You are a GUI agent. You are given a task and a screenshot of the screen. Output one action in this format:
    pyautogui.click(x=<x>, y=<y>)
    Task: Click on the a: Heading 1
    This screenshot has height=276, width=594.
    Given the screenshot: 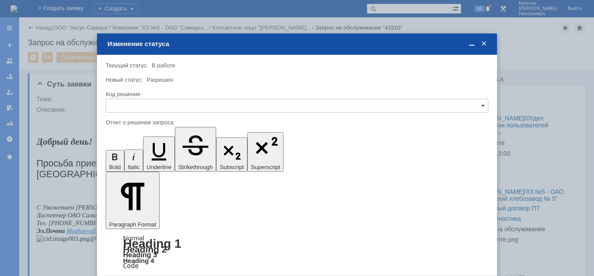 What is the action you would take?
    pyautogui.click(x=152, y=244)
    